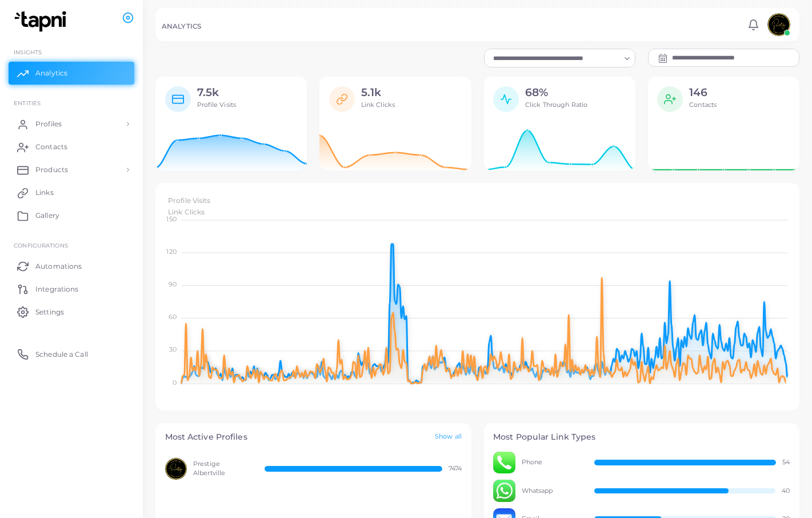  I want to click on a: Links, so click(71, 193).